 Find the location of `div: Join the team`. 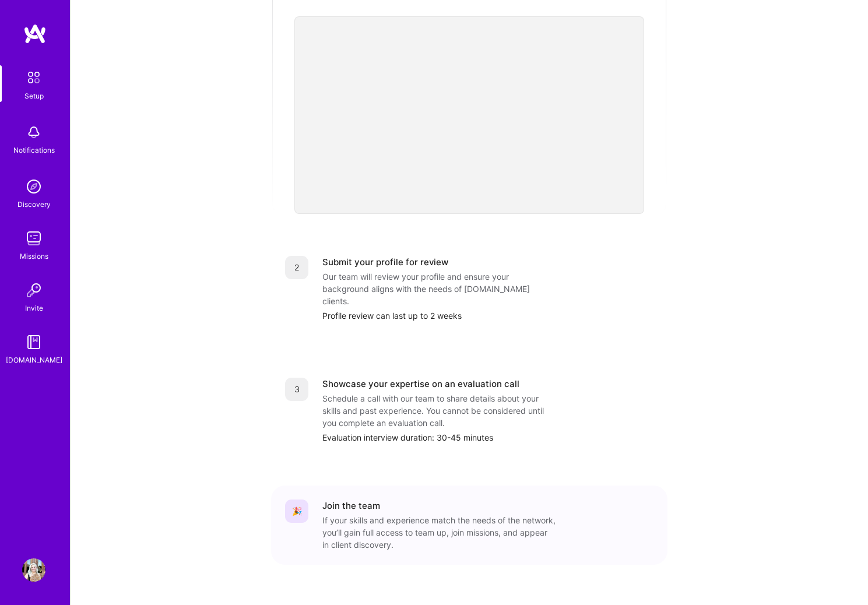

div: Join the team is located at coordinates (351, 505).